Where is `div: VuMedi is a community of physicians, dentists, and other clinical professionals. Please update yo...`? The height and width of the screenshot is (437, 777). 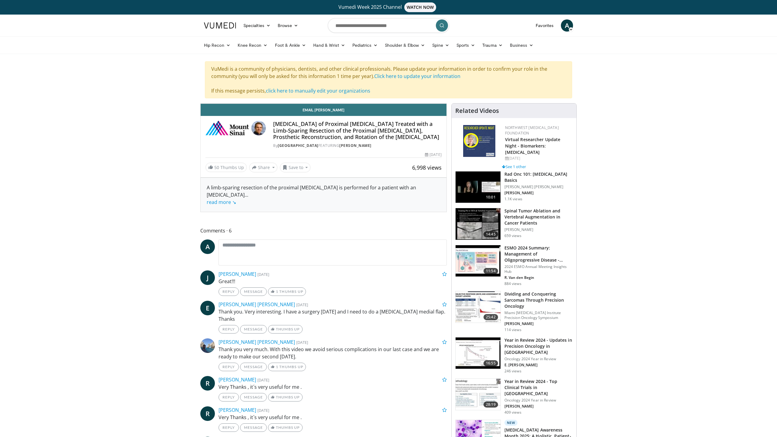
div: VuMedi is a community of physicians, dentists, and other clinical professionals. Please update yo... is located at coordinates (388, 80).